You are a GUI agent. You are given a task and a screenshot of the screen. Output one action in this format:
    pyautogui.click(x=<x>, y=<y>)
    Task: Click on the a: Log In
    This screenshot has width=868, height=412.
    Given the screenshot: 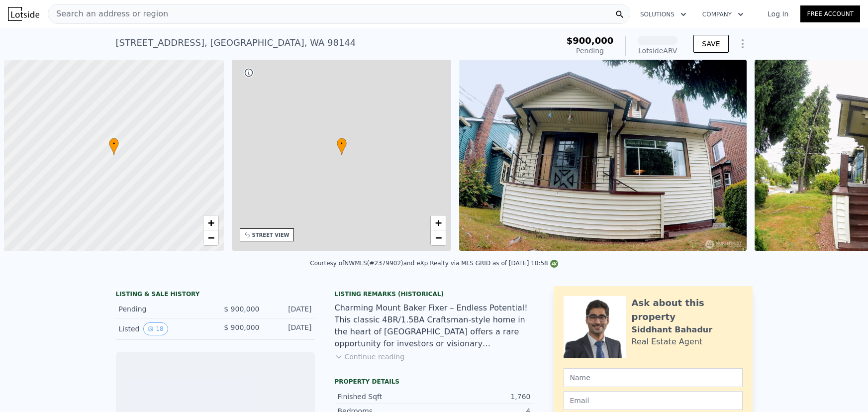 What is the action you would take?
    pyautogui.click(x=778, y=14)
    